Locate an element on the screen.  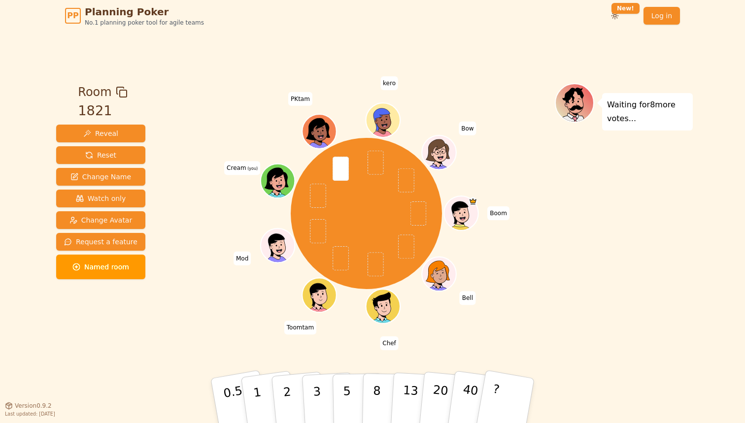
span: Boom is the host is located at coordinates (473, 202).